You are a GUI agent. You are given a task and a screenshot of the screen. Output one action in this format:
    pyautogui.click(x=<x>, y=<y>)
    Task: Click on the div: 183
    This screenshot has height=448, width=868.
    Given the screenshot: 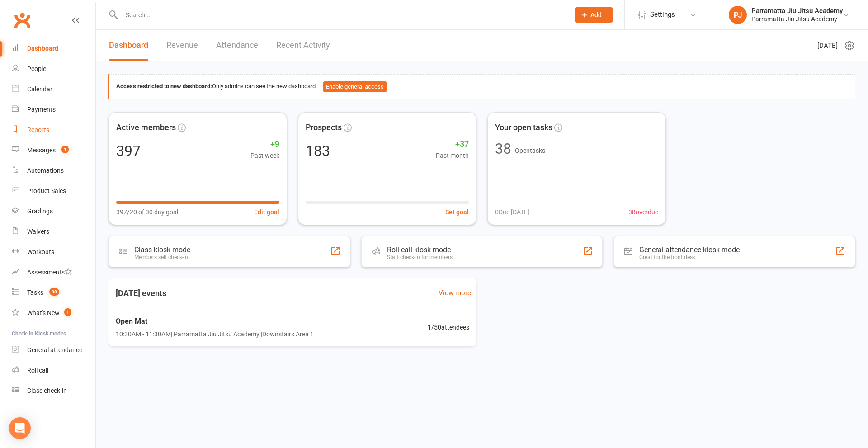 What is the action you would take?
    pyautogui.click(x=318, y=151)
    